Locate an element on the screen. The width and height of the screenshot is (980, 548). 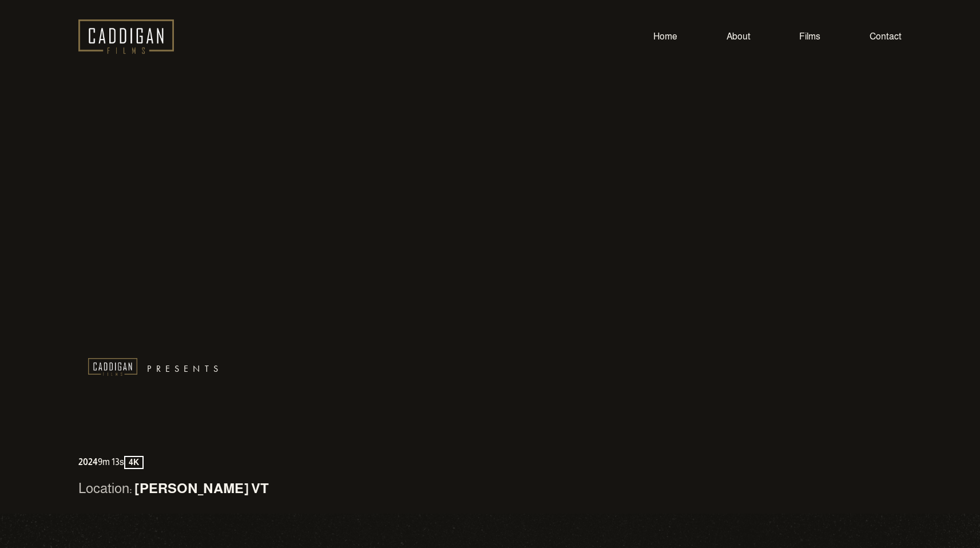
p: 9m 13s is located at coordinates (147, 462).